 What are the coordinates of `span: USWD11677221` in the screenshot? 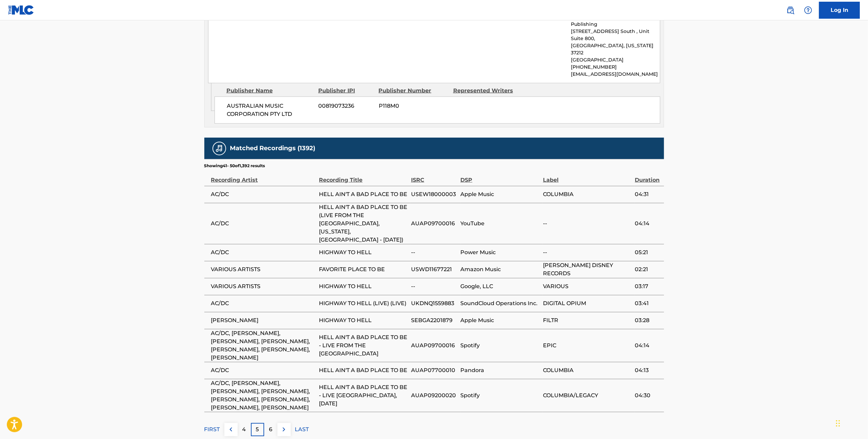 It's located at (434, 269).